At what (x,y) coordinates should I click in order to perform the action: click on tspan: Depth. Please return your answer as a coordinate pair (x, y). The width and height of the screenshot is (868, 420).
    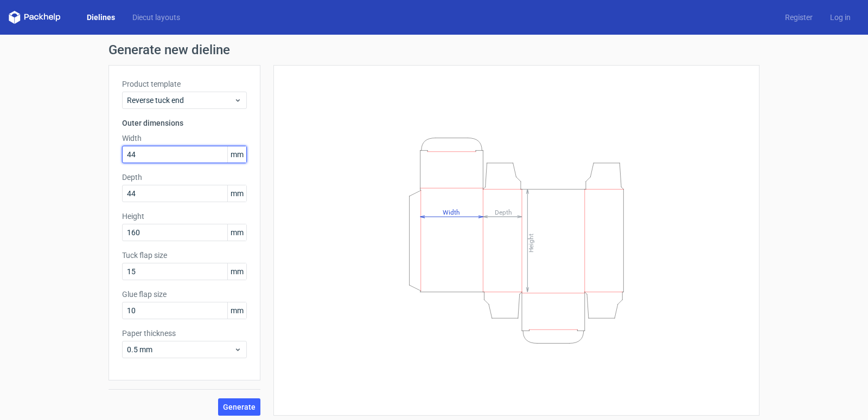
    Looking at the image, I should click on (503, 212).